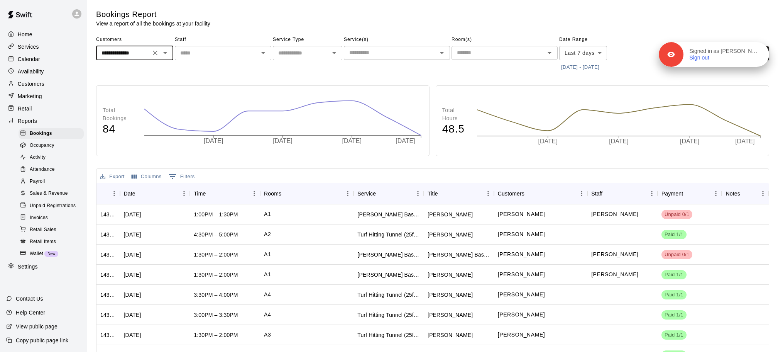  Describe the element at coordinates (153, 14) in the screenshot. I see `h5: Bookings Report` at that location.